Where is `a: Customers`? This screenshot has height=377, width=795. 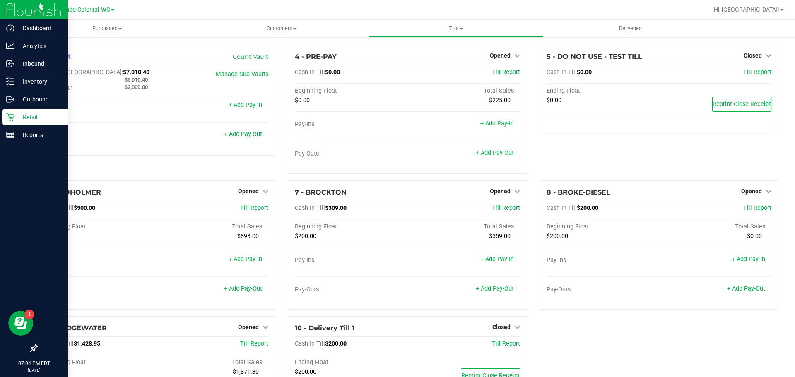
a: Customers is located at coordinates (281, 29).